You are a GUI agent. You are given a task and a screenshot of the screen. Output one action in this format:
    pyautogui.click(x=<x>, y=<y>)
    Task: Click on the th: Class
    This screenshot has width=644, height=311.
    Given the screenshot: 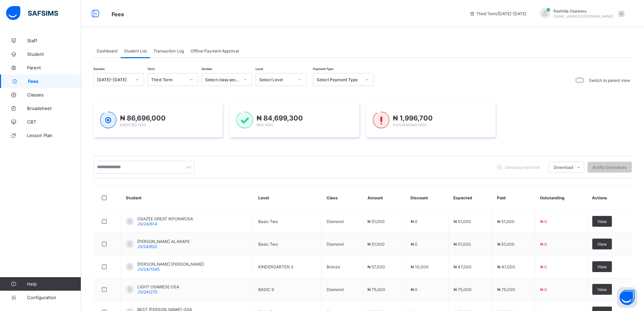 What is the action you would take?
    pyautogui.click(x=342, y=198)
    